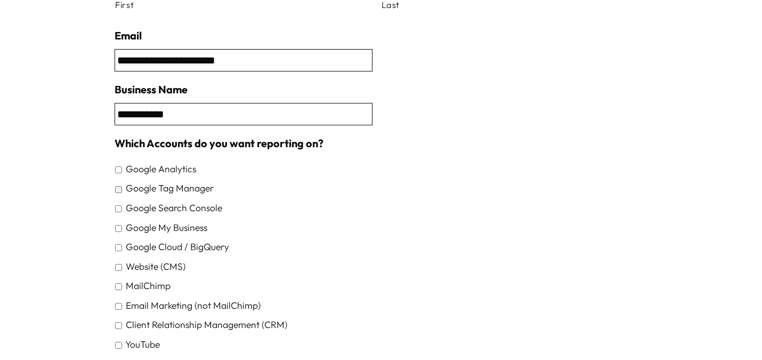  What do you see at coordinates (142, 344) in the screenshot?
I see `label: YouTube` at bounding box center [142, 344].